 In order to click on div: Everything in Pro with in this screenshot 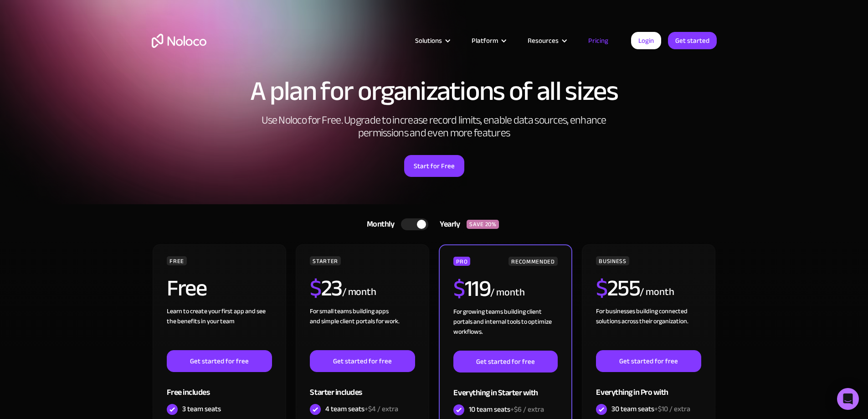, I will do `click(648, 386)`.